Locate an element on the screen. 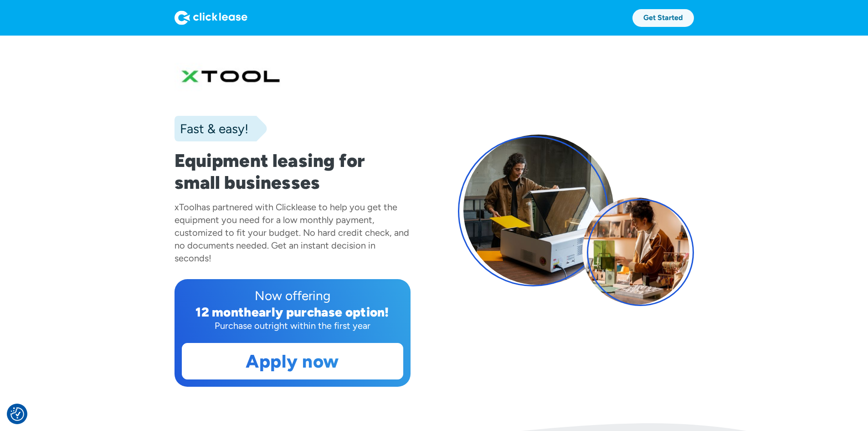 Image resolution: width=868 pixels, height=431 pixels. div: has partnered with Clicklease to help you get the equipment you need for a low monthly payment, c... is located at coordinates (291, 233).